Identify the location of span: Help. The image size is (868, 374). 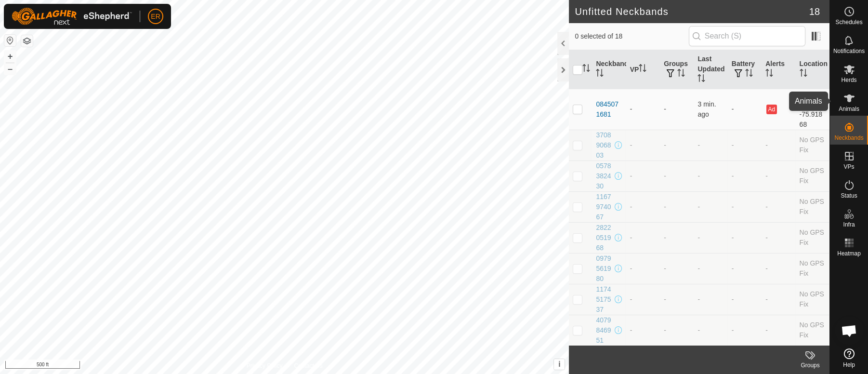
(849, 365).